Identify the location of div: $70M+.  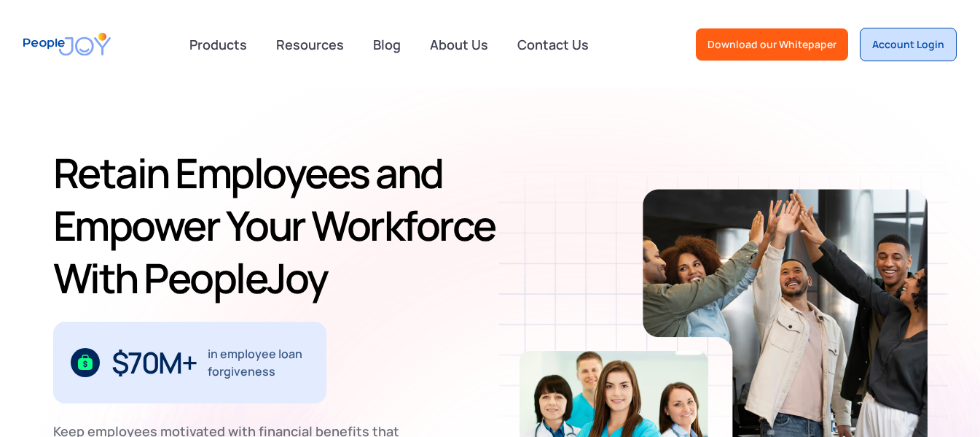
(154, 362).